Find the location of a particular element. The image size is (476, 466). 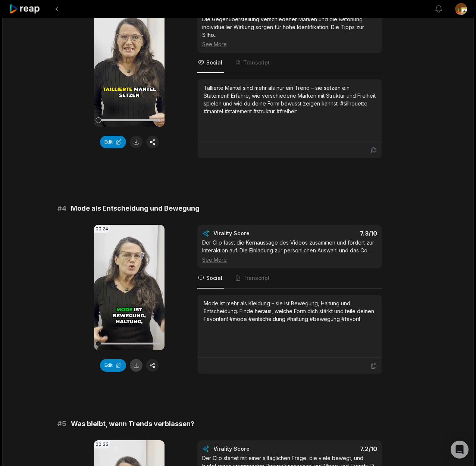

span: # 5 is located at coordinates (62, 424).